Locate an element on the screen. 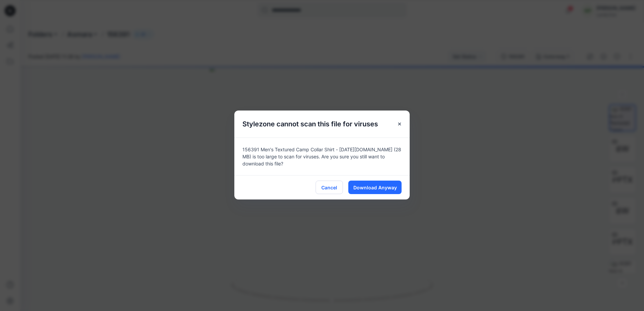  span: Cancel is located at coordinates (329, 187).